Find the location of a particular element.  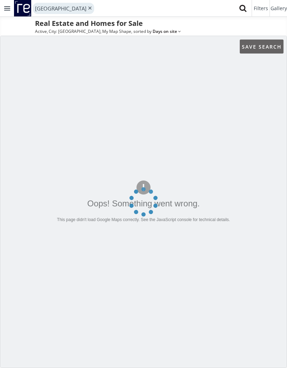

span: , sorted by is located at coordinates (156, 31).